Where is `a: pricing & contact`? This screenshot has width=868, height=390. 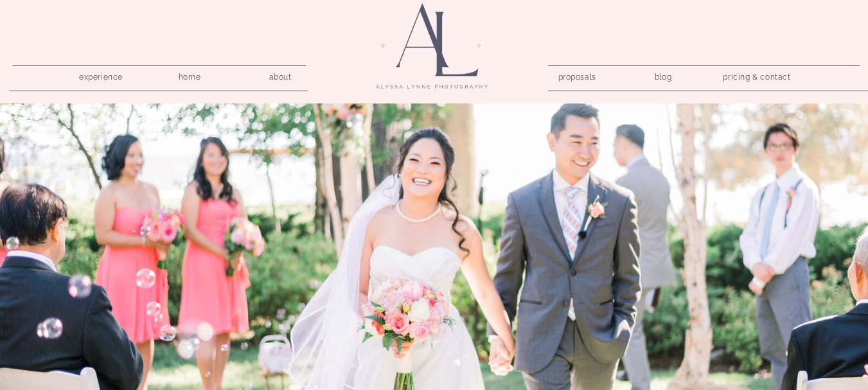
a: pricing & contact is located at coordinates (757, 78).